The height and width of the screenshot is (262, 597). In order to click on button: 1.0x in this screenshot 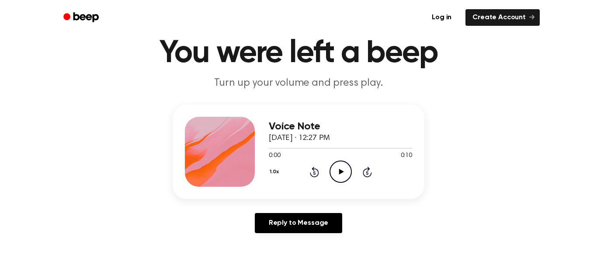, I will do `click(275, 172)`.